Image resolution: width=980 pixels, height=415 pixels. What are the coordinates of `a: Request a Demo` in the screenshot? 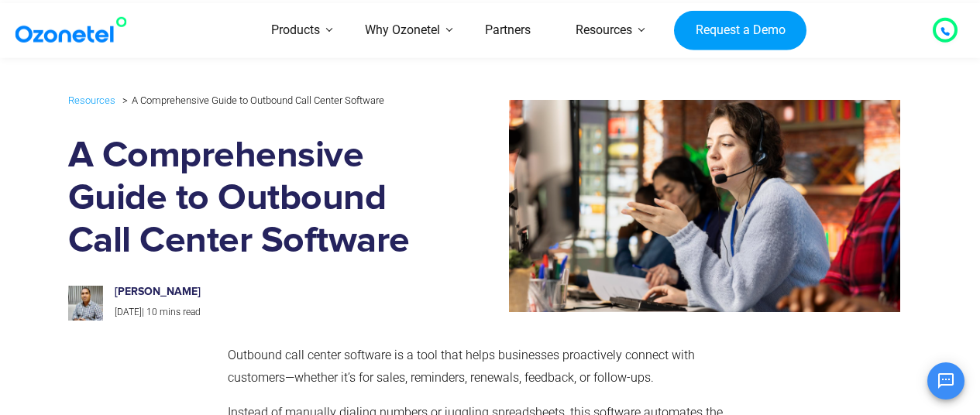 It's located at (740, 30).